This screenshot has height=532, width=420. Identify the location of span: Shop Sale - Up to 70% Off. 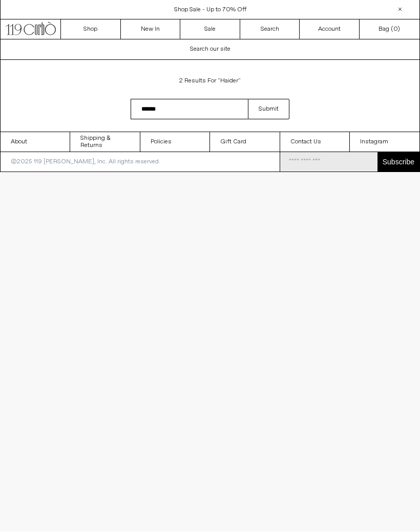
(210, 10).